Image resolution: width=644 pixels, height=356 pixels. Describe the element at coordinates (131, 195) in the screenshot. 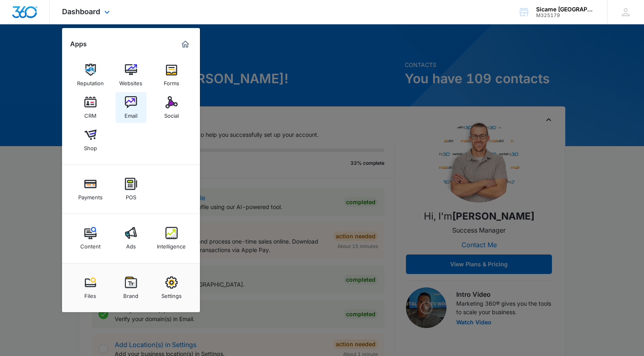

I see `div: POS` at that location.